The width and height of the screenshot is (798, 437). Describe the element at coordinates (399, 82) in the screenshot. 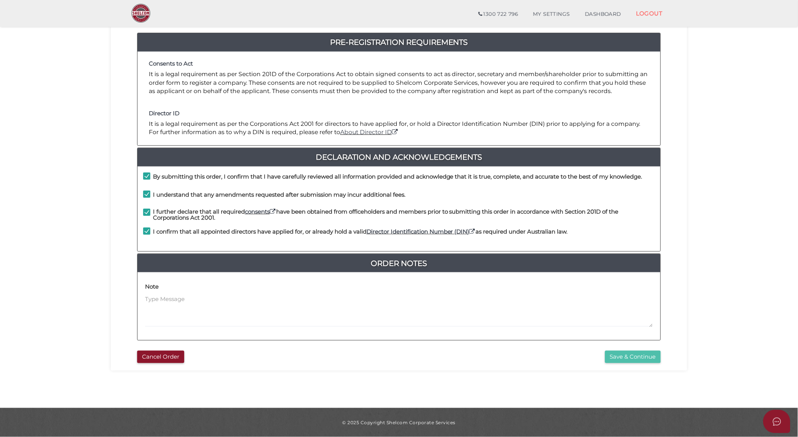

I see `p: It is a legal requirement as per Section 201D of the Corporations Act to obtain signed consents t...` at that location.